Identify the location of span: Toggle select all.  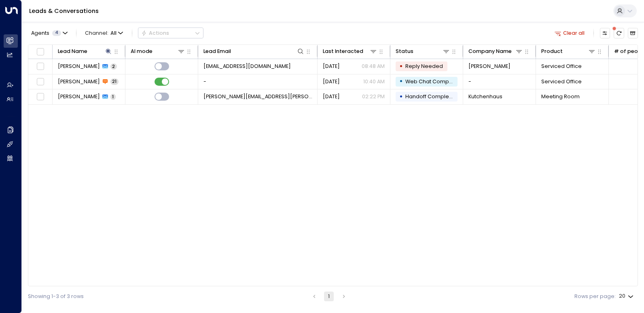
(40, 51).